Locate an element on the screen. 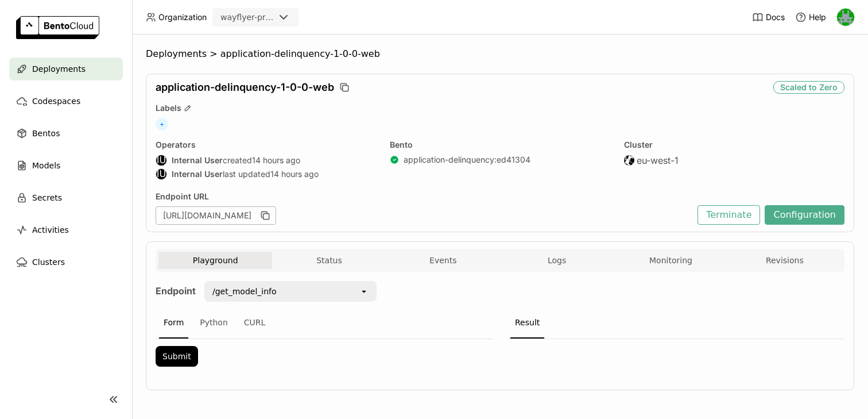  button: Status is located at coordinates (329, 260).